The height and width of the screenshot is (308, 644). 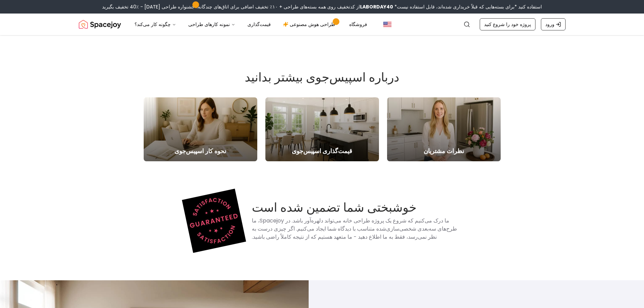 What do you see at coordinates (358, 24) in the screenshot?
I see `font: فروشگاه` at bounding box center [358, 24].